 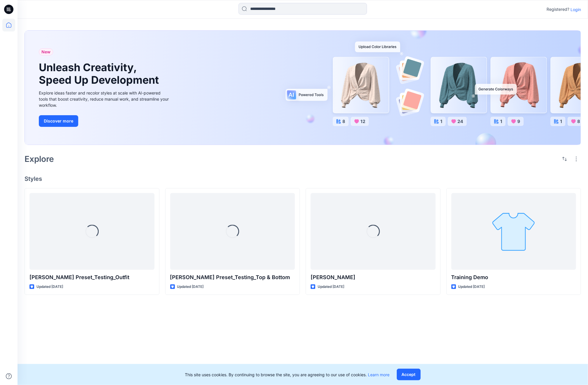 What do you see at coordinates (287, 374) in the screenshot?
I see `p: This site uses cookies. By continuing to browse the site, you are agreeing to our use of cookies.` at bounding box center [287, 374].